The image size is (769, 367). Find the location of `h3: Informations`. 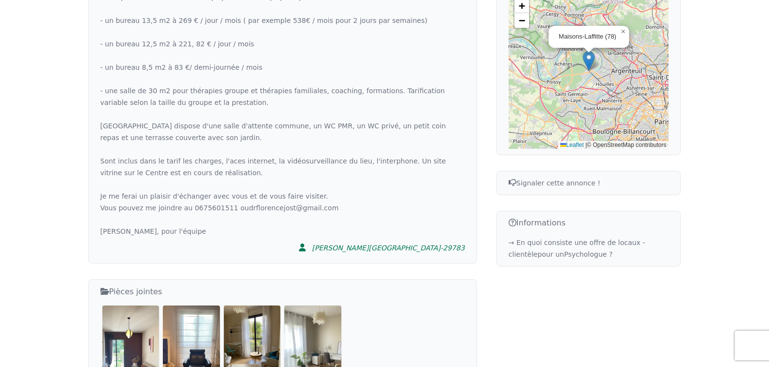

h3: Informations is located at coordinates (589, 223).